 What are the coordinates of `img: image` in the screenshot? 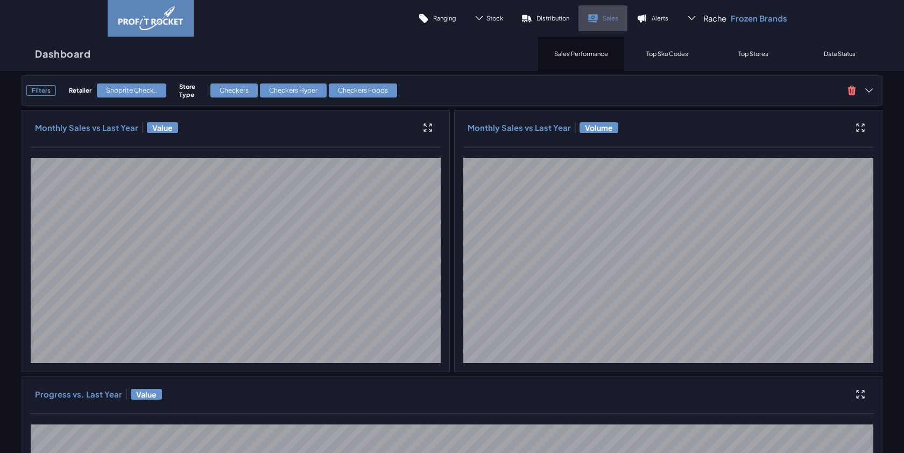 It's located at (151, 18).